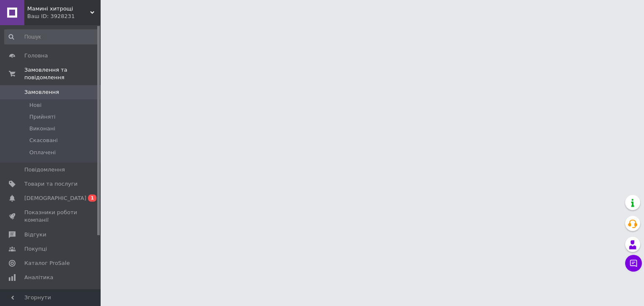  What do you see at coordinates (59, 9) in the screenshot?
I see `span: Мамині хитрощі` at bounding box center [59, 9].